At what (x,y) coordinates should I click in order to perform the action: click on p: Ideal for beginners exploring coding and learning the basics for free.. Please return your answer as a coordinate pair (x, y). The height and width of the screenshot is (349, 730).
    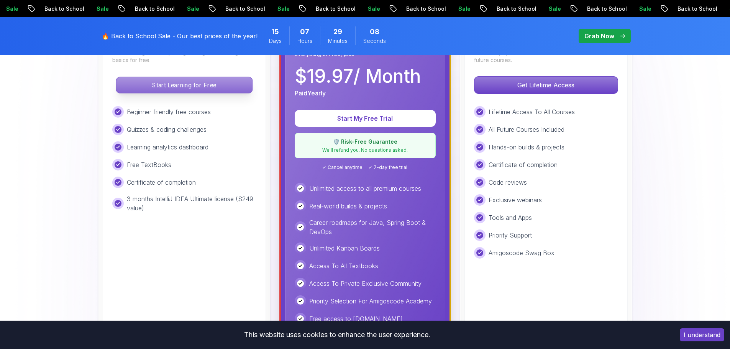
    Looking at the image, I should click on (184, 56).